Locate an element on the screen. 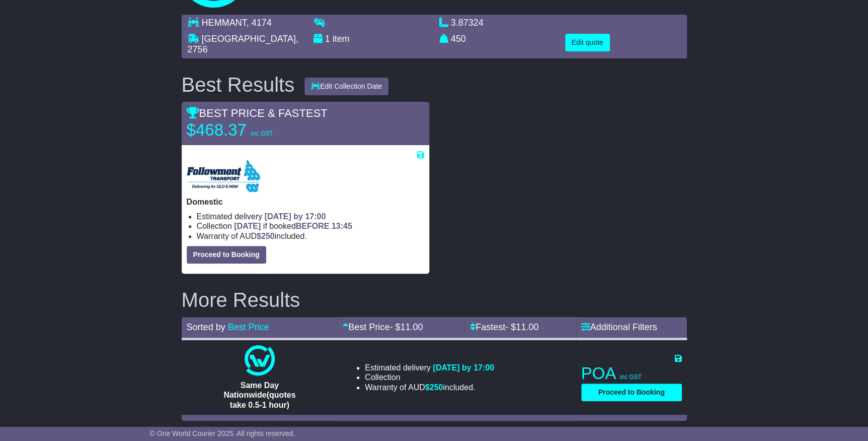 Image resolution: width=868 pixels, height=441 pixels. h2: More Results is located at coordinates (435, 300).